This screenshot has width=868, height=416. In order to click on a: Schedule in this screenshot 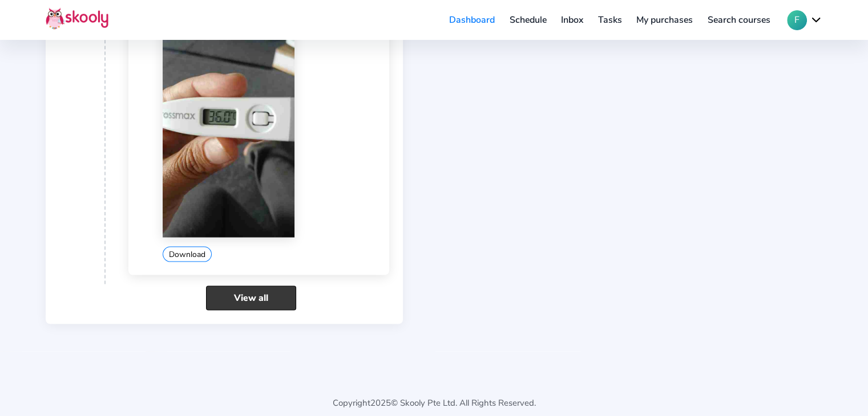, I will do `click(528, 20)`.